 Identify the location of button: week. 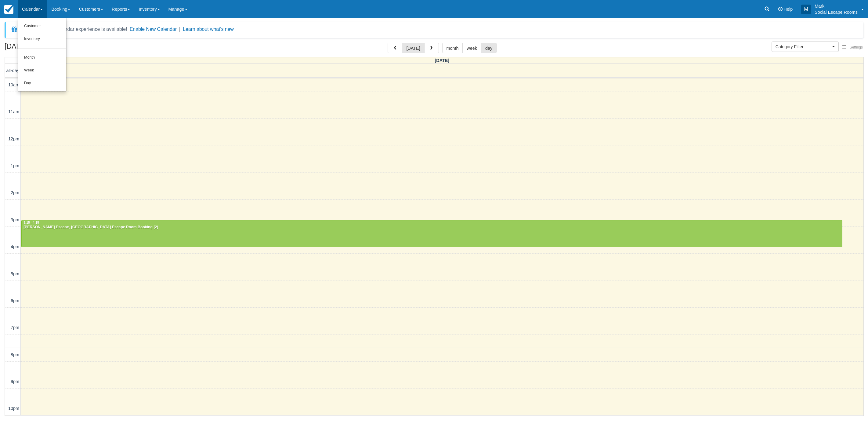
(472, 48).